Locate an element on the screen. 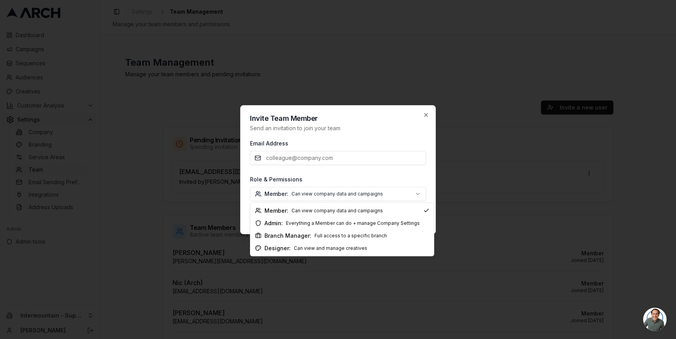  span: Admin: is located at coordinates (274, 223).